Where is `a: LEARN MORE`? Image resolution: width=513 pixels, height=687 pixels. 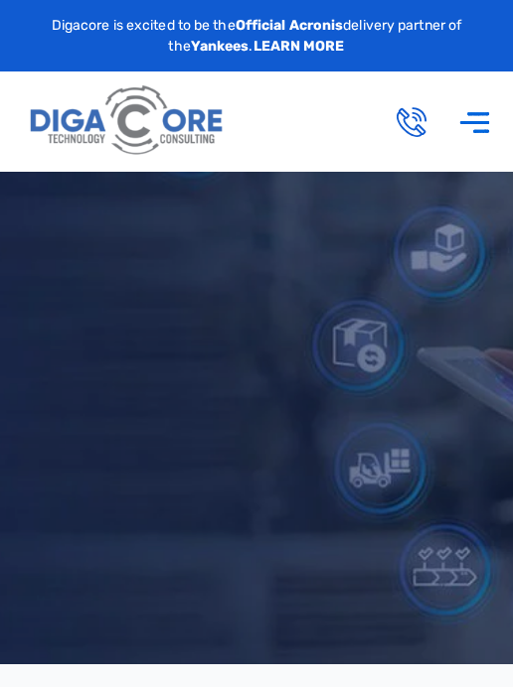 a: LEARN MORE is located at coordinates (299, 46).